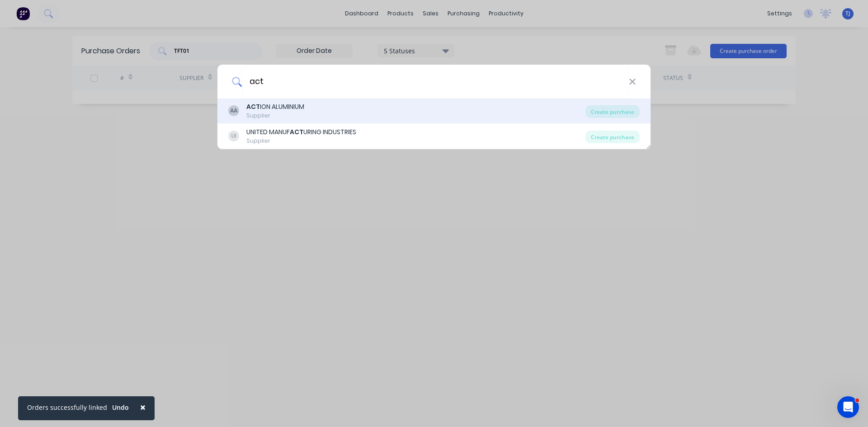 This screenshot has width=868, height=427. Describe the element at coordinates (275, 107) in the screenshot. I see `div: ION ALUMINIUM` at that location.